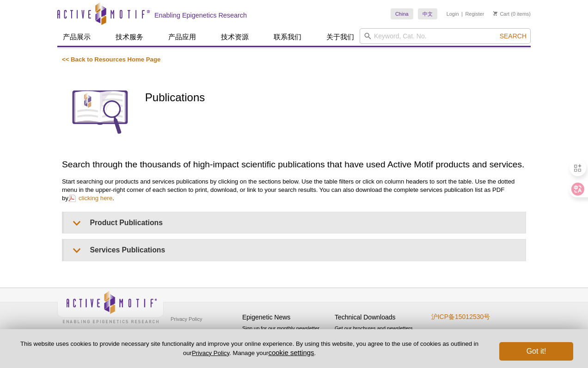 The width and height of the screenshot is (588, 368). What do you see at coordinates (536, 351) in the screenshot?
I see `button: Got it!` at bounding box center [536, 351].